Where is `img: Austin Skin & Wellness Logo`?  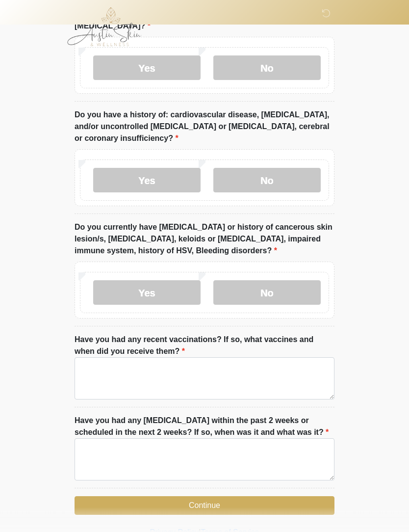
img: Austin Skin & Wellness Logo is located at coordinates (108, 27).